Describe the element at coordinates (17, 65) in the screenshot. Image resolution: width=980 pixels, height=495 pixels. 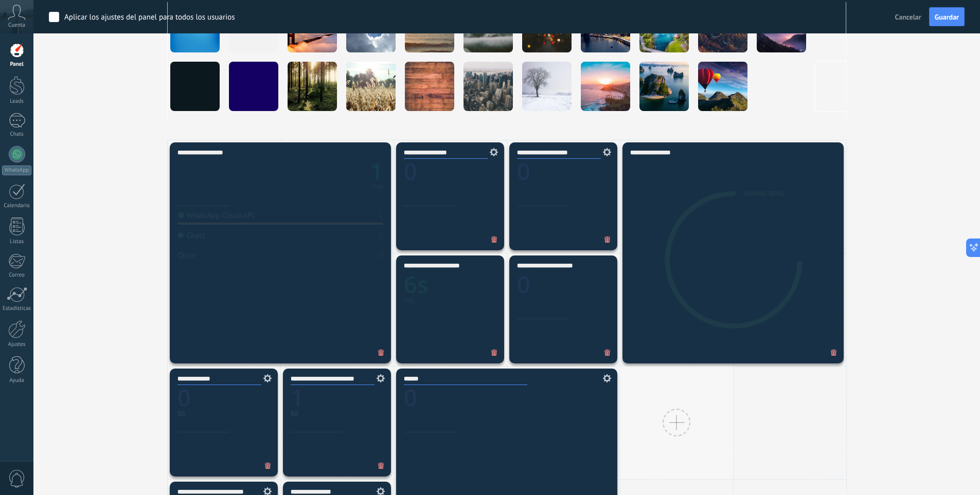
I see `div: Panel` at that location.